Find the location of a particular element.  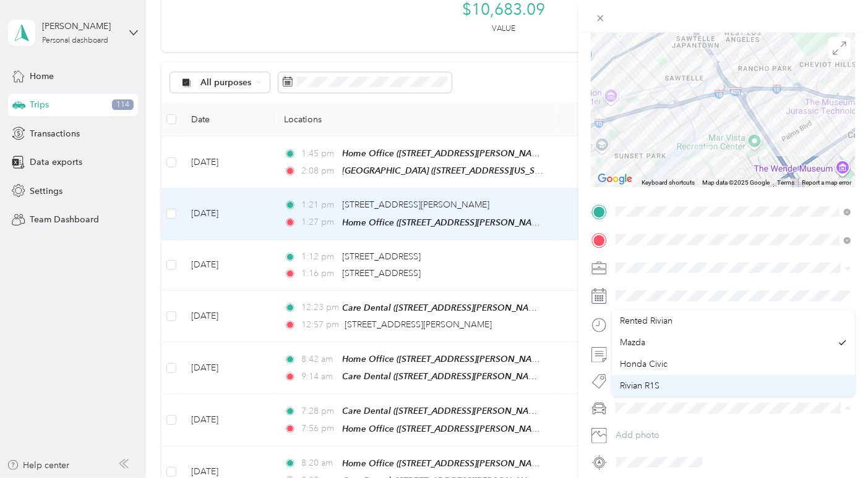

span: Honda Civic is located at coordinates (644, 364).